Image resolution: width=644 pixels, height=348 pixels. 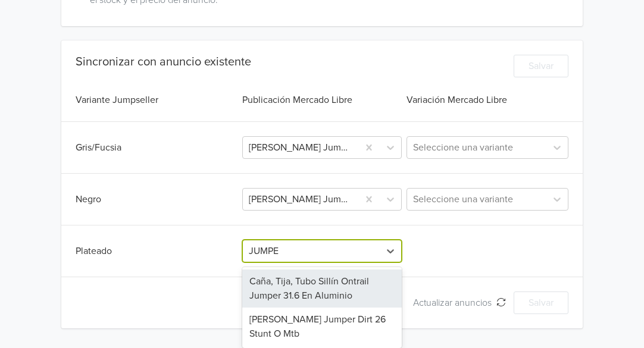 What do you see at coordinates (158, 148) in the screenshot?
I see `div: Gris/Fucsia` at bounding box center [158, 148].